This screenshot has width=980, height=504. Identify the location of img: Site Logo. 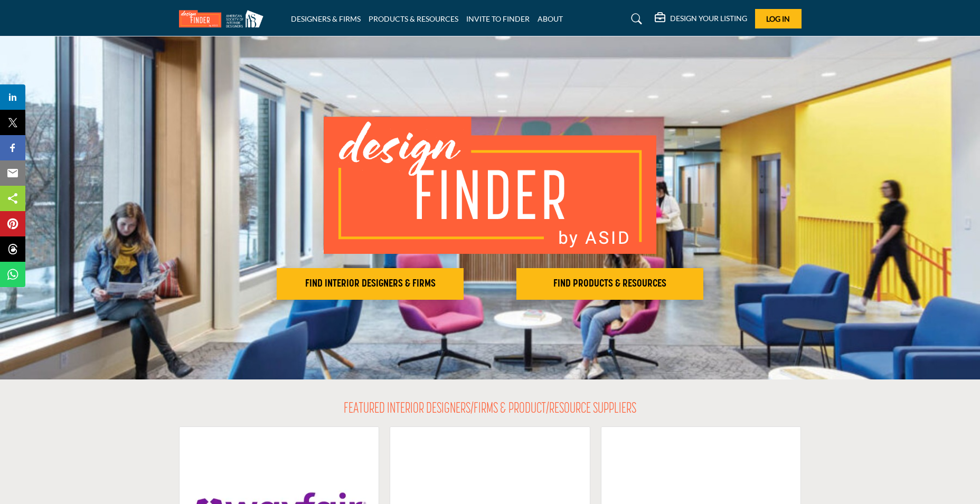
(224, 19).